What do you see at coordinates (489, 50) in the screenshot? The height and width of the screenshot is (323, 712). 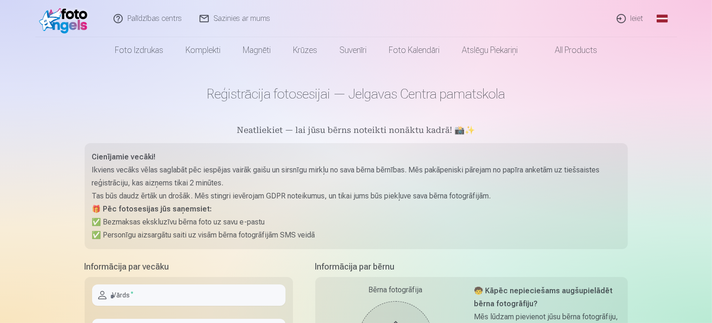 I see `a: Atslēgu piekariņi` at bounding box center [489, 50].